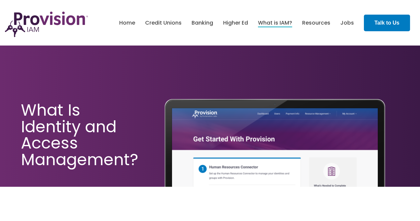  What do you see at coordinates (275, 23) in the screenshot?
I see `a: What is IAM?` at bounding box center [275, 23].